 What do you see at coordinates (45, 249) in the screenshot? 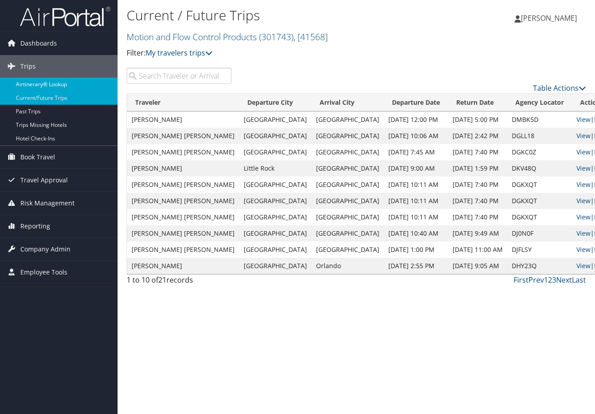
I see `span: Company Admin` at bounding box center [45, 249].